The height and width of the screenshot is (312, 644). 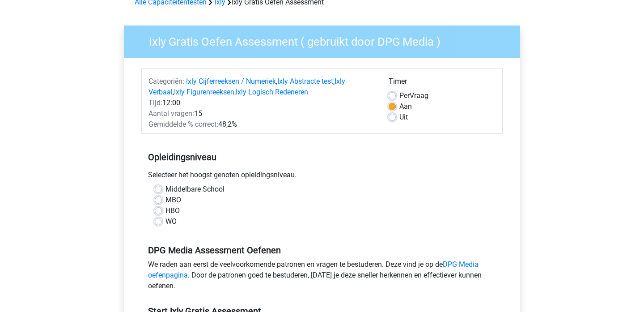 What do you see at coordinates (173, 200) in the screenshot?
I see `label: MBO` at bounding box center [173, 200].